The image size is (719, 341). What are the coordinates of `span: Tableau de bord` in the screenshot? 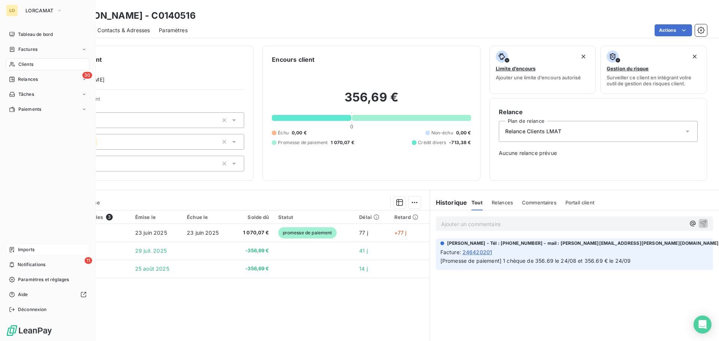 It's located at (35, 34).